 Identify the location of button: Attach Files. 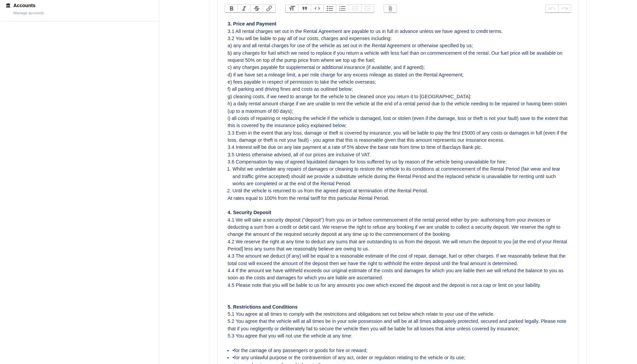
(390, 8).